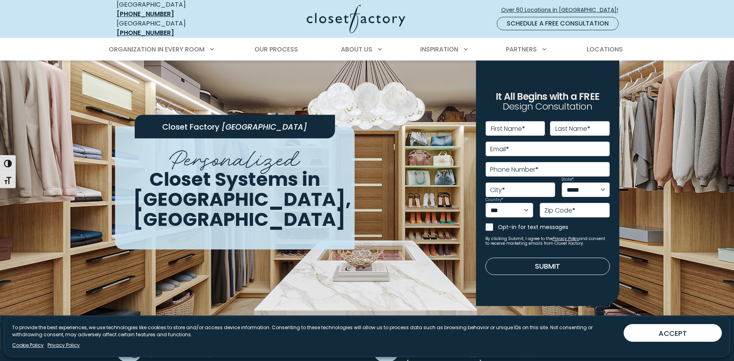  What do you see at coordinates (559, 210) in the screenshot?
I see `label: Zip Code` at bounding box center [559, 210].